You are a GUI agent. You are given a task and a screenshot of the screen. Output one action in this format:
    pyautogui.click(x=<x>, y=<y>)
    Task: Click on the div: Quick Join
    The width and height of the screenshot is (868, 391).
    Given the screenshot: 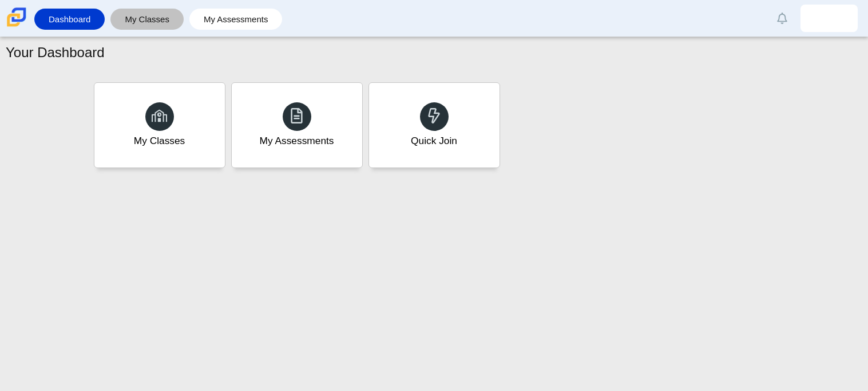 What is the action you would take?
    pyautogui.click(x=434, y=140)
    